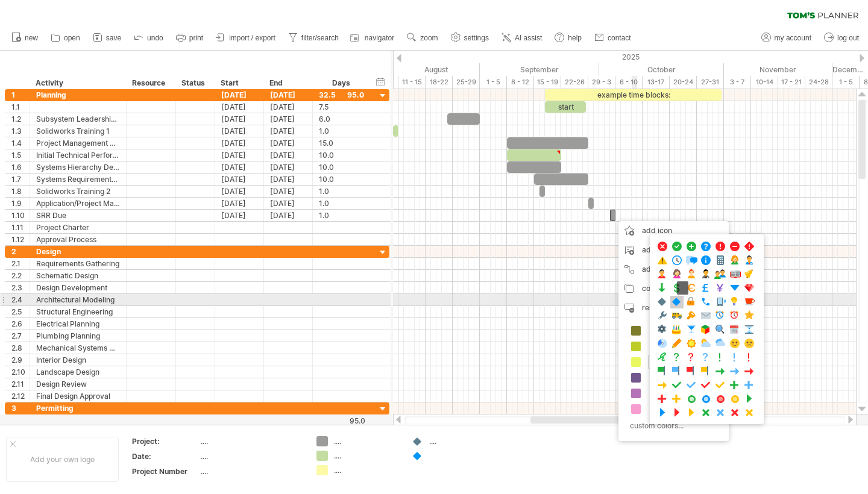 This screenshot has width=868, height=494. I want to click on div: Resource, so click(150, 83).